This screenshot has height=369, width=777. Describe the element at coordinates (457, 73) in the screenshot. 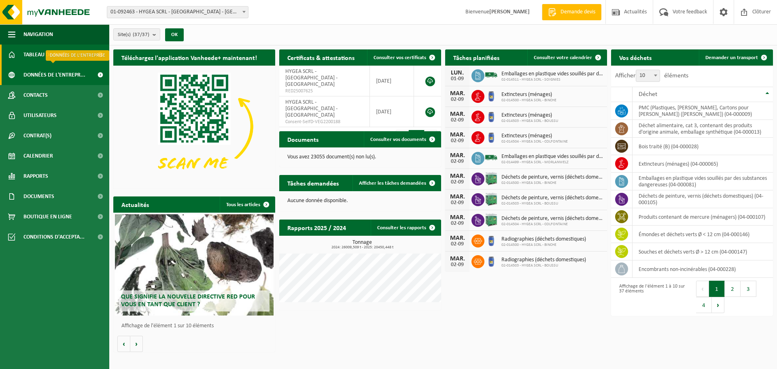

I see `div: LUN.` at that location.